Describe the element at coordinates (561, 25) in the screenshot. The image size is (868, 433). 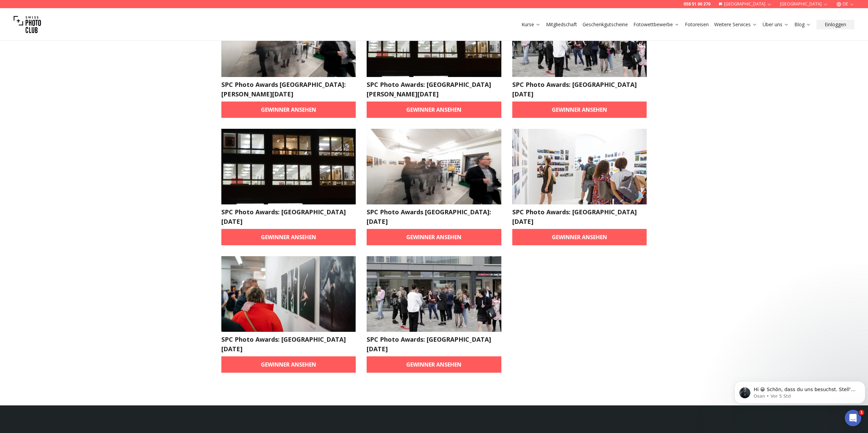
I see `button: Mitgliedschaft` at that location.